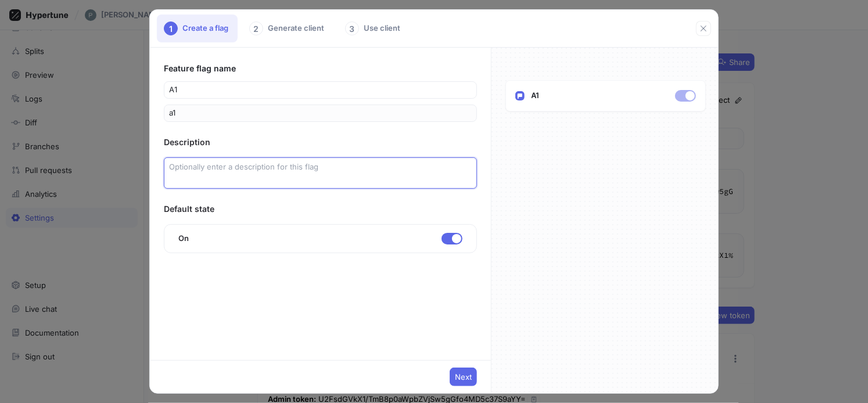 The image size is (868, 403). Describe the element at coordinates (374, 28) in the screenshot. I see `div: Use client` at that location.